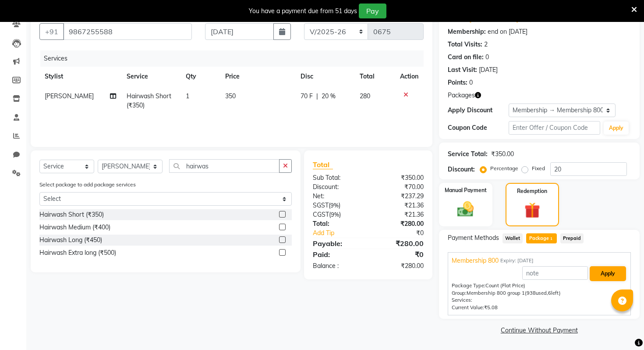 The image size is (644, 350). Describe the element at coordinates (75, 227) in the screenshot. I see `div: Hairwash Medium (₹400)` at that location.